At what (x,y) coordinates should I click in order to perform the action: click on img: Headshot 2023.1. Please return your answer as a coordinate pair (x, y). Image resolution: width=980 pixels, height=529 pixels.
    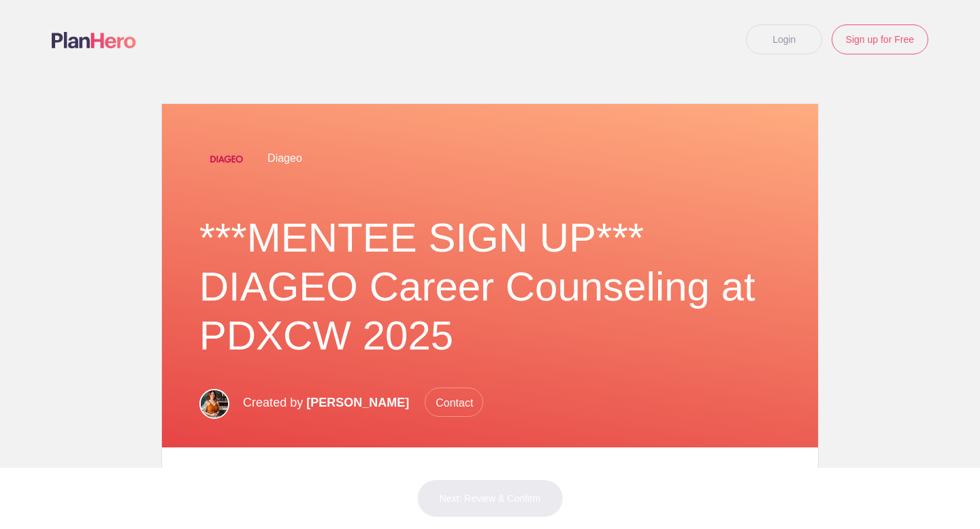
    Looking at the image, I should click on (214, 404).